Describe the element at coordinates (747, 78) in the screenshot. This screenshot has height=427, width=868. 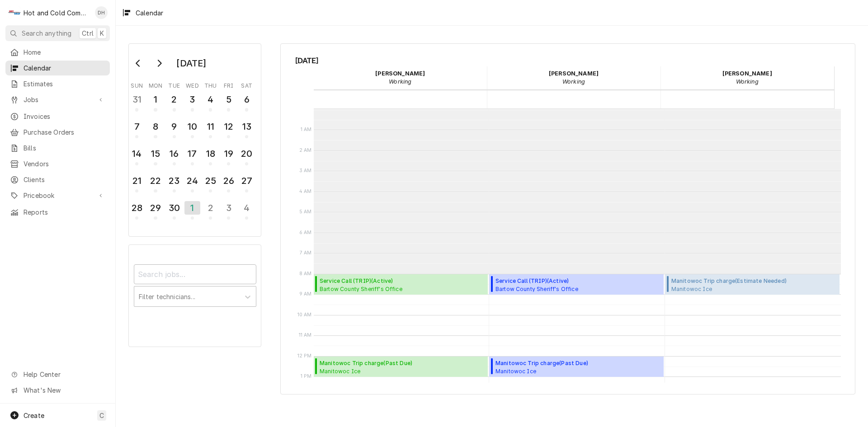
I see `div: Jason Thomason - Working` at that location.